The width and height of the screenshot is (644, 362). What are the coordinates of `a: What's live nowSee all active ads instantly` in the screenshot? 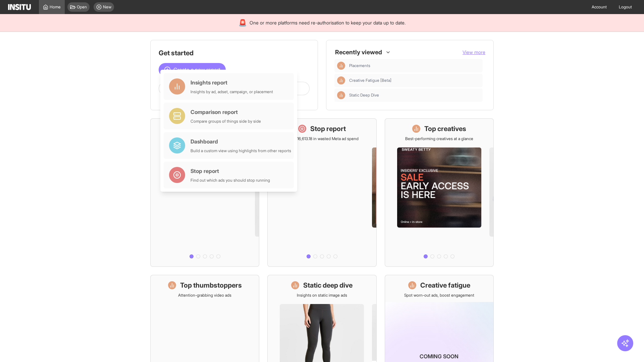 It's located at (205, 193).